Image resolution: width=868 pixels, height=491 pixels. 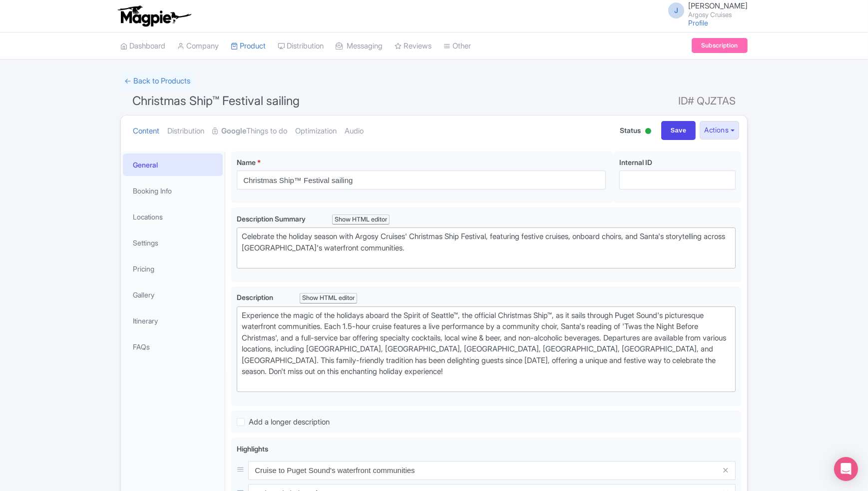 What do you see at coordinates (316, 131) in the screenshot?
I see `a: Optimization` at bounding box center [316, 131].